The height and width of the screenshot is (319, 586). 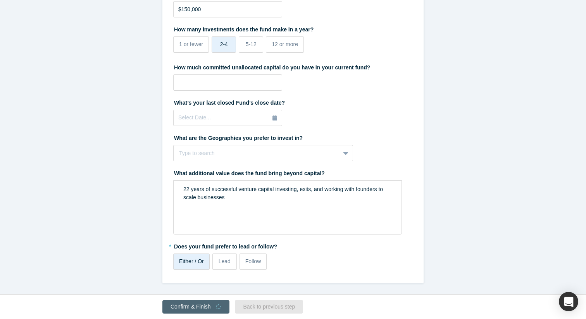 I want to click on div: rdw-wrapper, so click(x=287, y=207).